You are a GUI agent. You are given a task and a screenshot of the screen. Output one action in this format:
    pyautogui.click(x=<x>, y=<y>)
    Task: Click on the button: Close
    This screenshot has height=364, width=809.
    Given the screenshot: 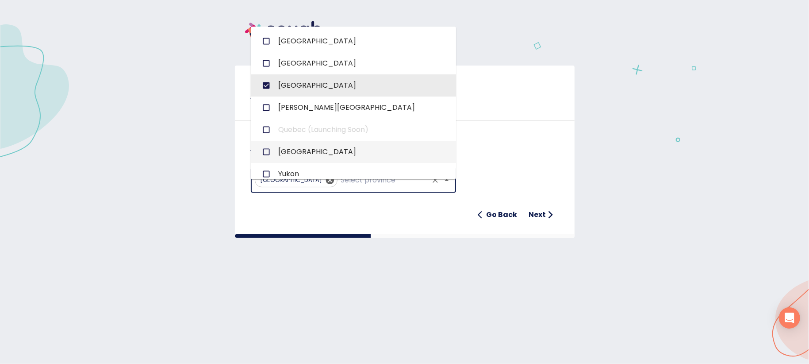 What is the action you would take?
    pyautogui.click(x=447, y=180)
    